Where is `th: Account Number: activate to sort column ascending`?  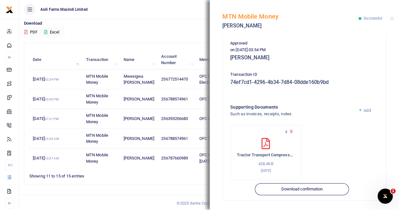
th: Account Number: activate to sort column ascending is located at coordinates (177, 60).